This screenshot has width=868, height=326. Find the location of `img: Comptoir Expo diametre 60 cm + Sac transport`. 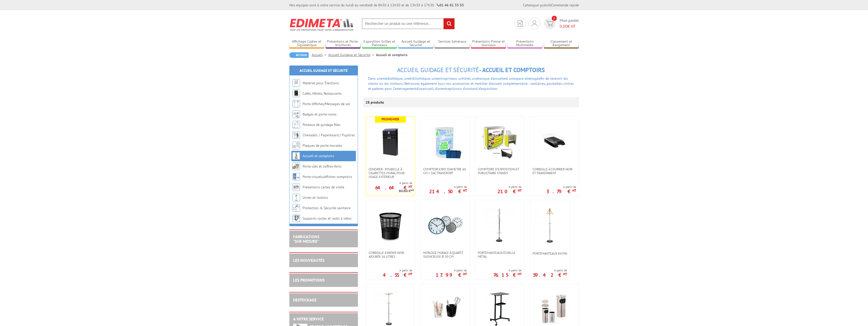

img: Comptoir Expo diametre 60 cm + Sac transport is located at coordinates (445, 142).